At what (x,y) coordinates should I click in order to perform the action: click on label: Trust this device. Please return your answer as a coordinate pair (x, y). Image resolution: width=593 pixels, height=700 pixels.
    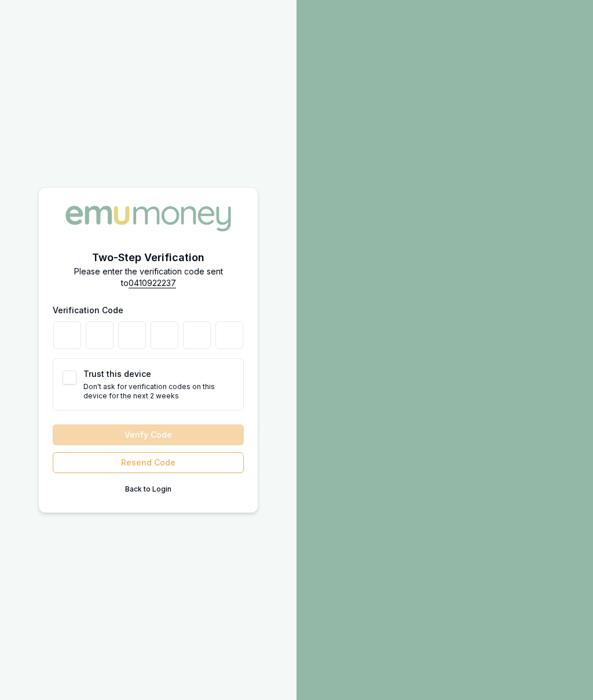
    Looking at the image, I should click on (117, 373).